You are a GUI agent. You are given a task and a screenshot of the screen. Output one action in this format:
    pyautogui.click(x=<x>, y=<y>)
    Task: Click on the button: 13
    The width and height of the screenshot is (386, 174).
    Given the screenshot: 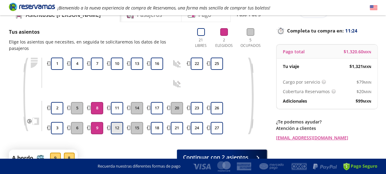 What is the action you would take?
    pyautogui.click(x=137, y=64)
    